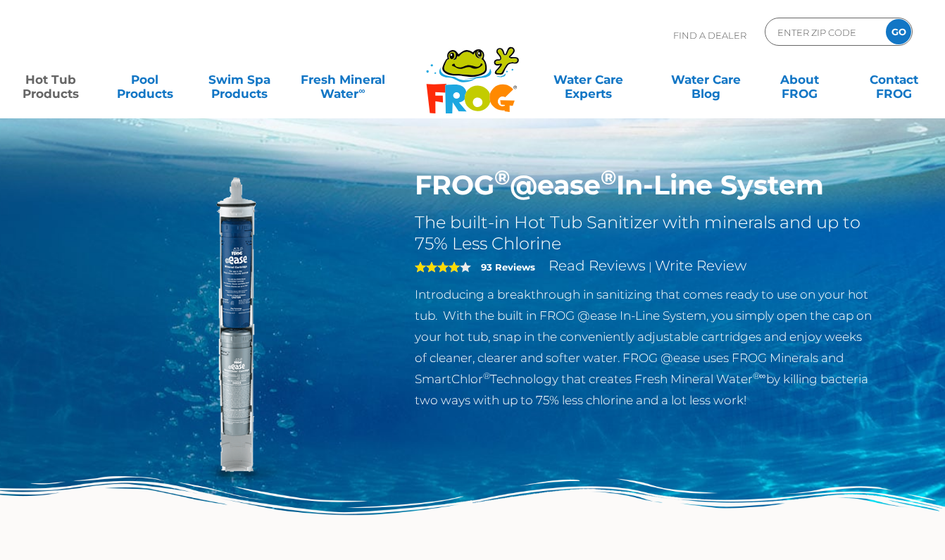 Image resolution: width=945 pixels, height=560 pixels. Describe the element at coordinates (232, 330) in the screenshot. I see `img: inline-system.png` at that location.